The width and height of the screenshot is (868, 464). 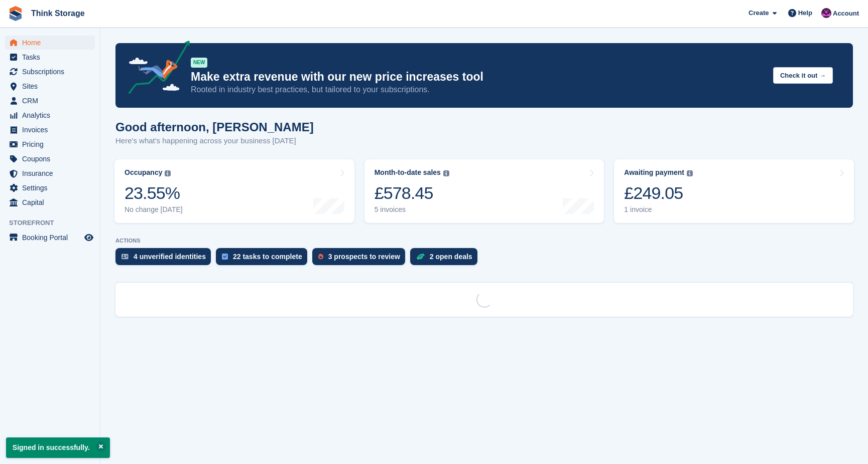 I want to click on a: Think Storage, so click(x=57, y=13).